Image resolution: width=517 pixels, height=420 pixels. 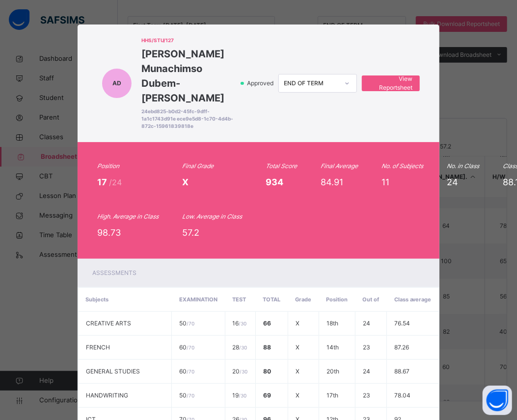 What do you see at coordinates (371, 300) in the screenshot?
I see `span: Out of` at bounding box center [371, 300].